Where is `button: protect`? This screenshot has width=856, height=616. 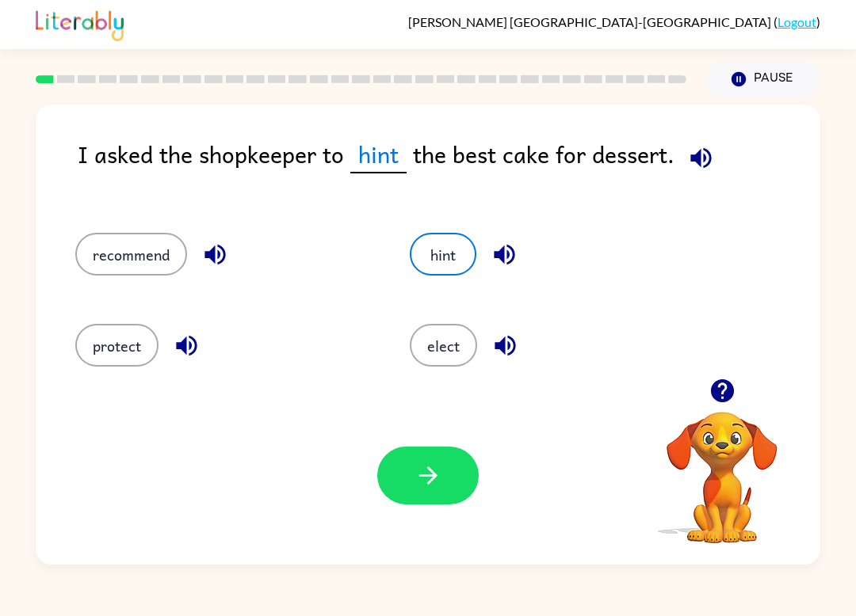
button: protect is located at coordinates (116, 345).